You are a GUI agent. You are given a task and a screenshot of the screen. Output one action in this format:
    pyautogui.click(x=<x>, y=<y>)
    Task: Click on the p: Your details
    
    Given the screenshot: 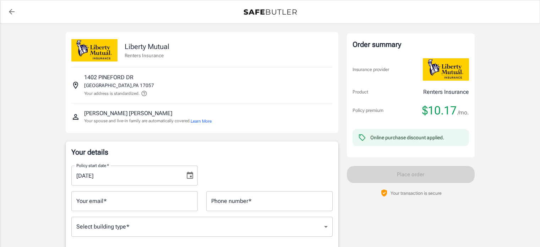 What is the action you would take?
    pyautogui.click(x=202, y=152)
    